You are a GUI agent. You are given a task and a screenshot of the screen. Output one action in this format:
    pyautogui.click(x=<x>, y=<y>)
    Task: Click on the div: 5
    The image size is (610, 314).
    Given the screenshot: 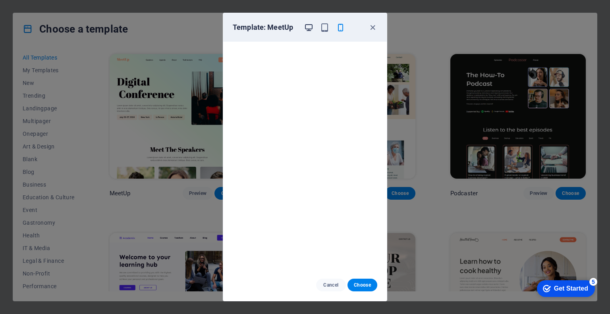 What is the action you would take?
    pyautogui.click(x=61, y=6)
    